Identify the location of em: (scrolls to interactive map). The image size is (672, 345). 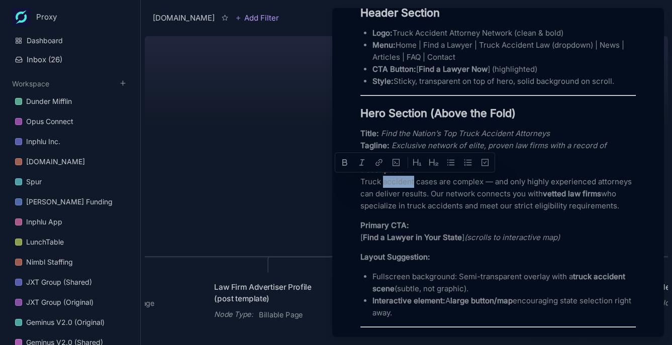
(512, 237).